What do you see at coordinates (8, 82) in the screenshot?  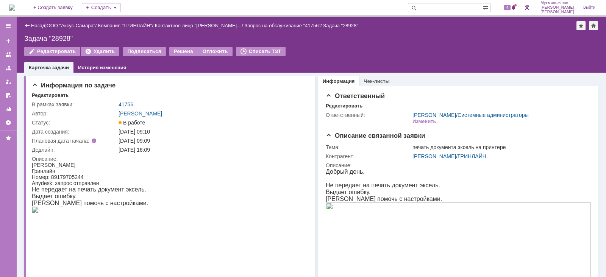 I see `a: Мои заявки` at bounding box center [8, 82].